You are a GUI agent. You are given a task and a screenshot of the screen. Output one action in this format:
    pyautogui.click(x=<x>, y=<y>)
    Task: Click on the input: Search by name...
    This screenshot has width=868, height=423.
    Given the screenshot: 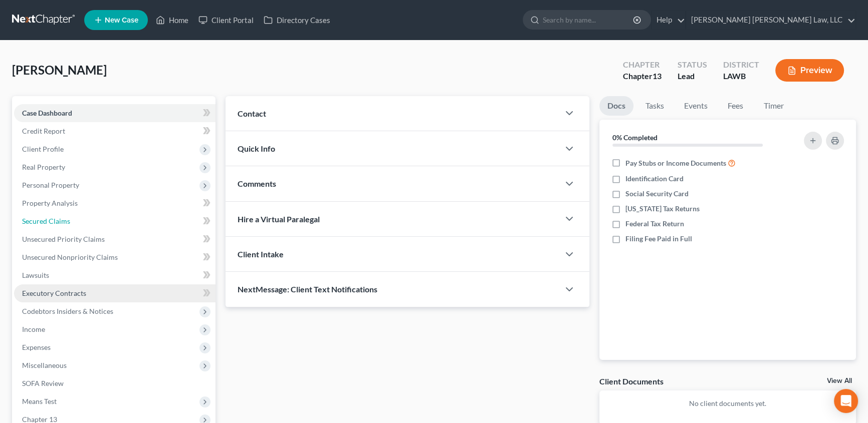 What is the action you would take?
    pyautogui.click(x=589, y=19)
    